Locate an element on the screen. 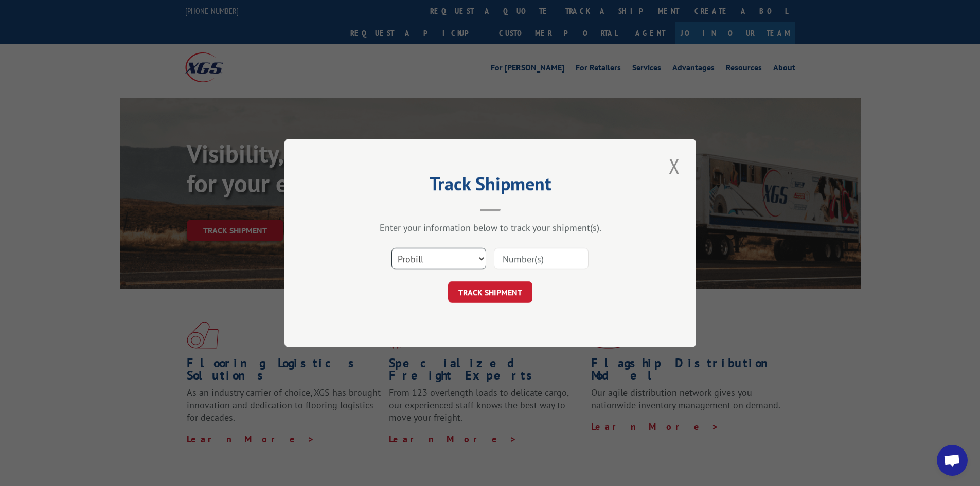  button: TRACK SHIPMENT is located at coordinates (490, 292).